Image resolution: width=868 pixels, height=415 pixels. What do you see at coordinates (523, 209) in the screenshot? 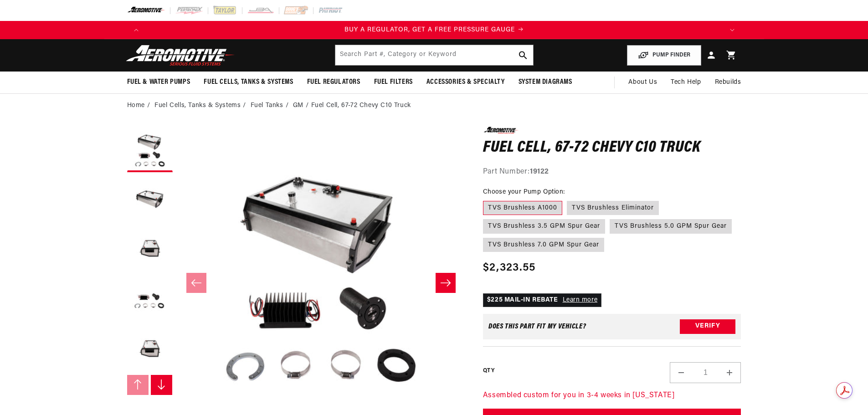
I see `label: TVS Brushless A1000` at bounding box center [523, 209].